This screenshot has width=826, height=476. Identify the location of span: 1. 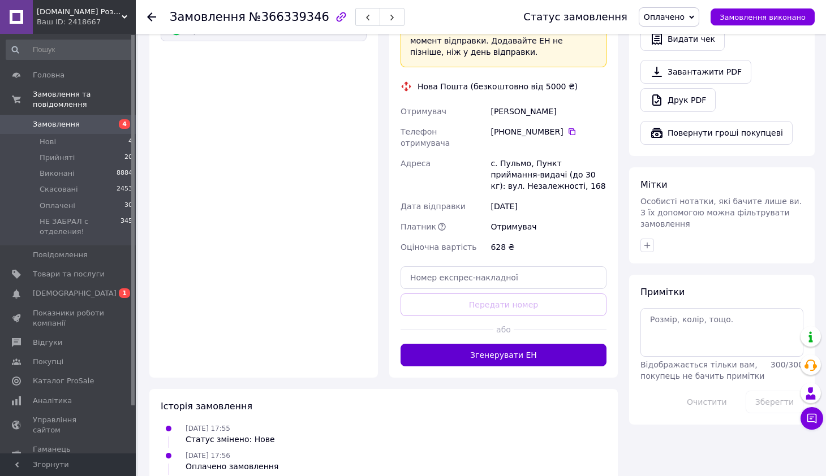
(124, 293).